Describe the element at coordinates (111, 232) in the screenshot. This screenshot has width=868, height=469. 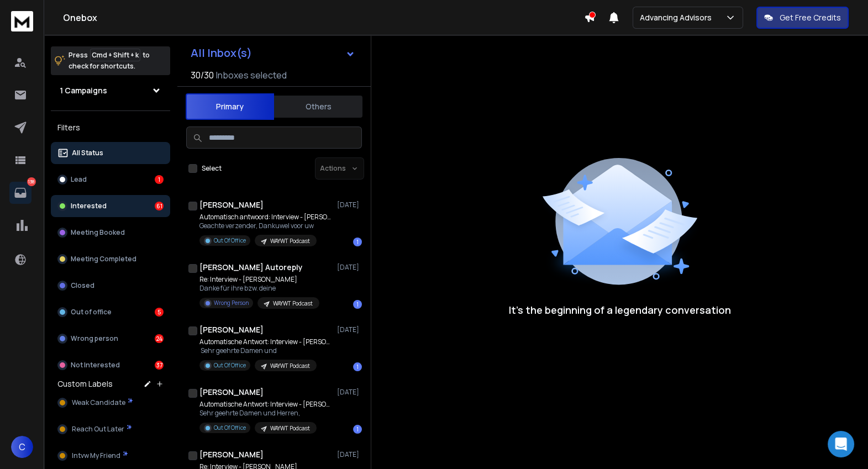
I see `button: Meeting Booked` at that location.